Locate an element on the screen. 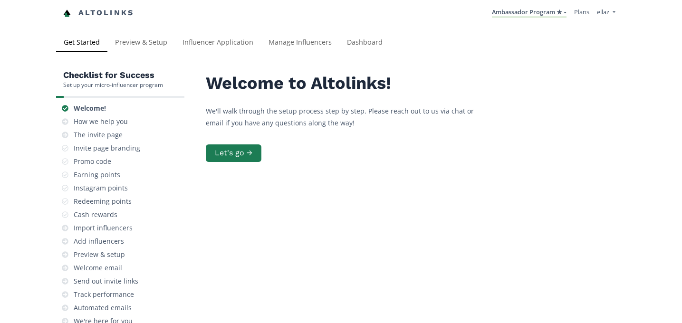 Image resolution: width=682 pixels, height=323 pixels. span: ellaz is located at coordinates (603, 12).